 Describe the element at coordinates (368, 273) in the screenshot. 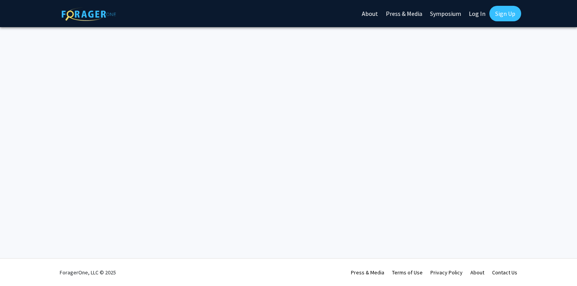

I see `a: Press & Media` at that location.